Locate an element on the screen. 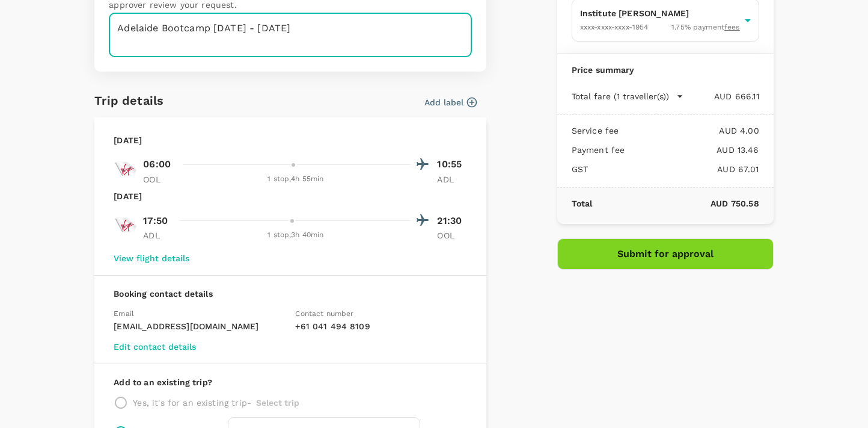 The width and height of the screenshot is (868, 428). button: Submit for approval is located at coordinates (665, 254).